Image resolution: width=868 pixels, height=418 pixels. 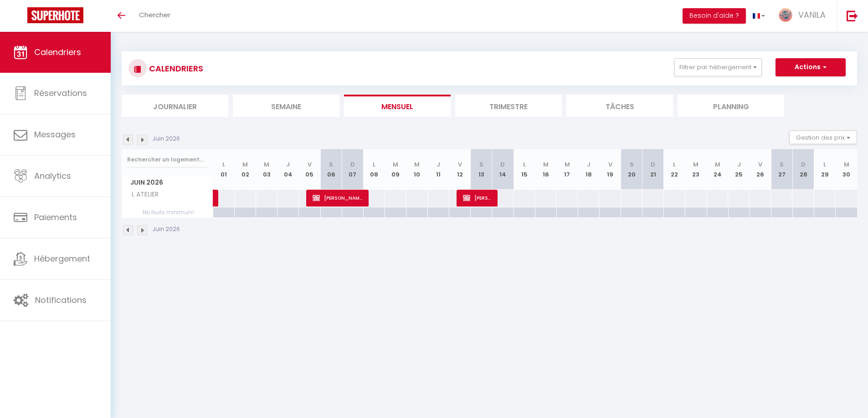 I want to click on li: Mensuel, so click(x=398, y=106).